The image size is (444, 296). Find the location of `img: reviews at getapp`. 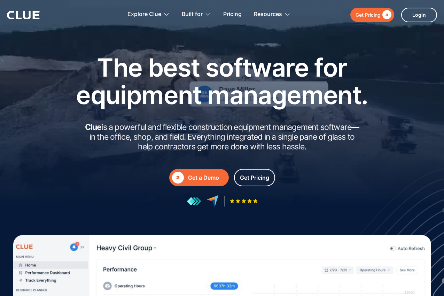

img: reviews at getapp is located at coordinates (194, 201).